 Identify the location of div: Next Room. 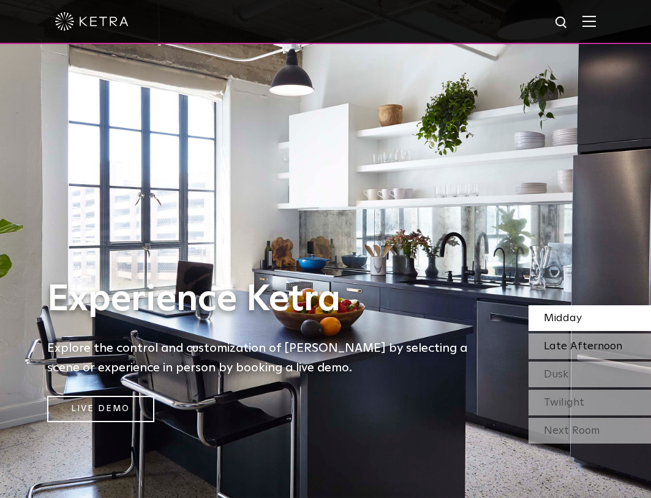
(590, 431).